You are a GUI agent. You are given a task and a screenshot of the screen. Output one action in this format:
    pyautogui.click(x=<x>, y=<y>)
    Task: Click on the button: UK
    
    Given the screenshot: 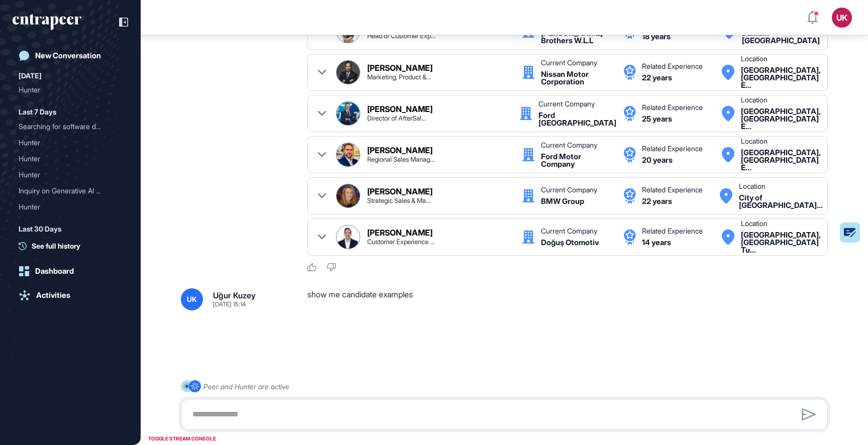 What is the action you would take?
    pyautogui.click(x=842, y=18)
    